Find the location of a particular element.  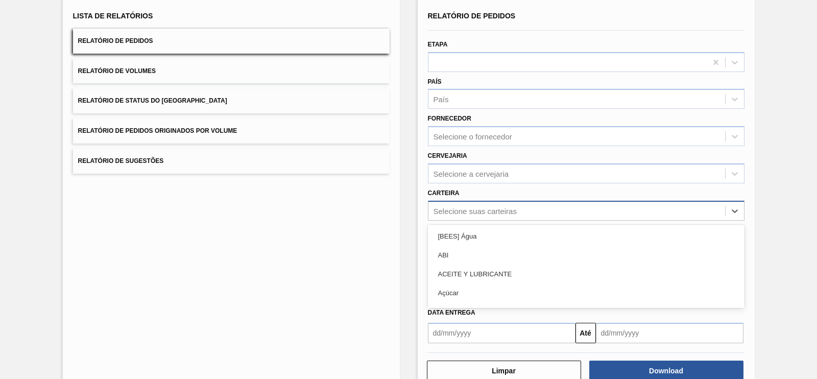

div: Selecione suas carteiras is located at coordinates (475, 210).